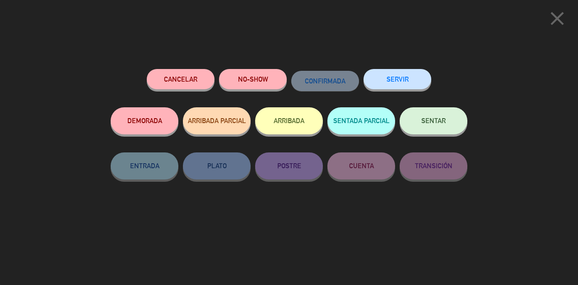  I want to click on button: SERVIR, so click(397, 79).